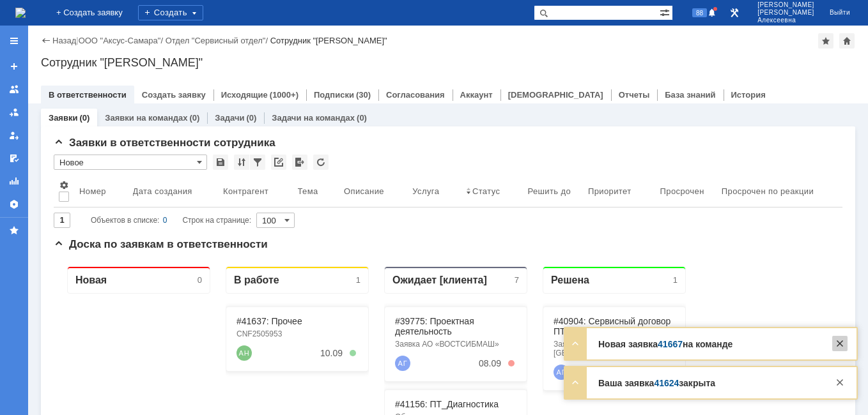 The height and width of the screenshot is (415, 868). What do you see at coordinates (748, 94) in the screenshot?
I see `a: История` at bounding box center [748, 94].